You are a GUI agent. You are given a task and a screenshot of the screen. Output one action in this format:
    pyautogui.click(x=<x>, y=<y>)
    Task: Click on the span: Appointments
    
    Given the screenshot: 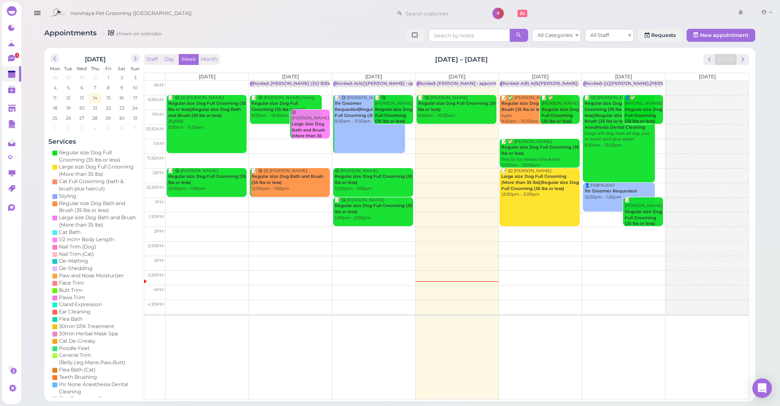 What is the action you would take?
    pyautogui.click(x=72, y=33)
    